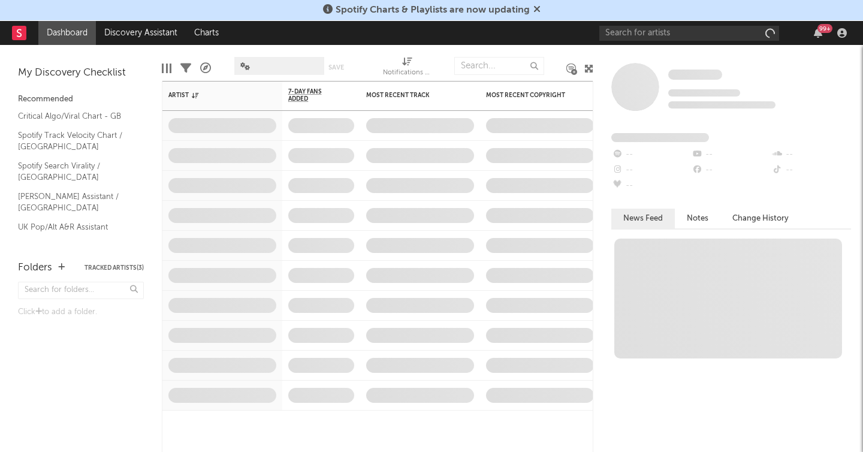 The height and width of the screenshot is (452, 863). I want to click on span: Some Artist, so click(695, 74).